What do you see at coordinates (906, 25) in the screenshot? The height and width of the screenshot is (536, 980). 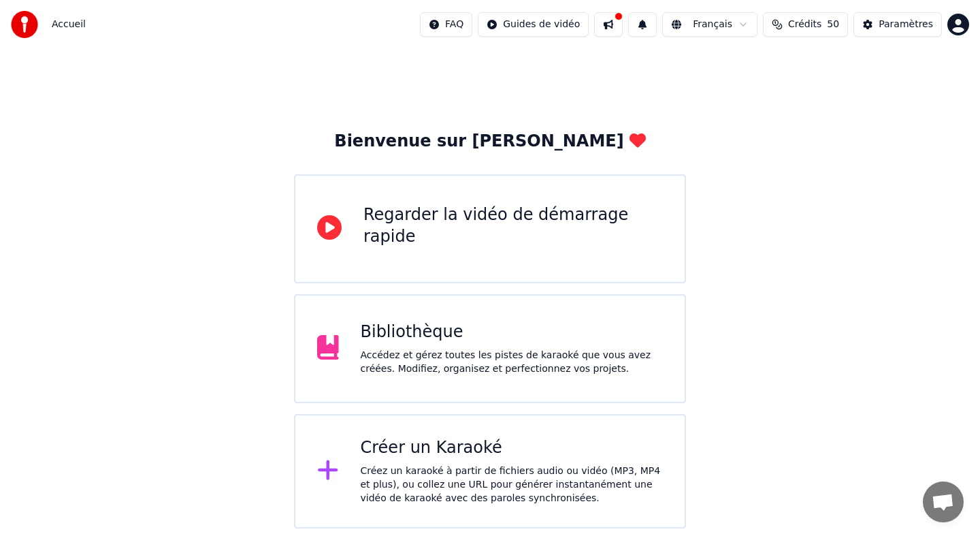 I see `div: Paramètres` at bounding box center [906, 25].